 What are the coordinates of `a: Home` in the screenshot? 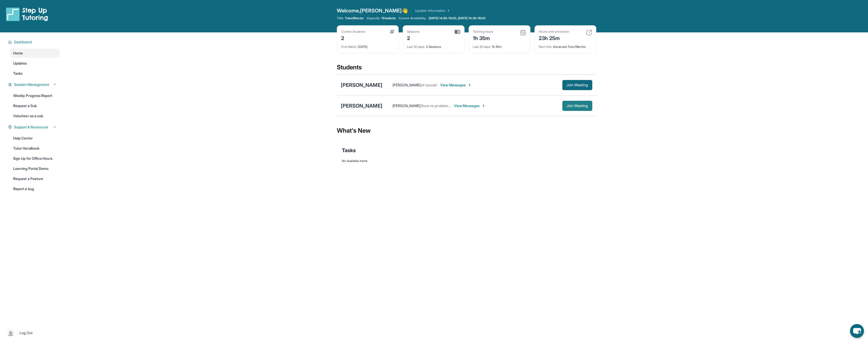 It's located at (35, 53).